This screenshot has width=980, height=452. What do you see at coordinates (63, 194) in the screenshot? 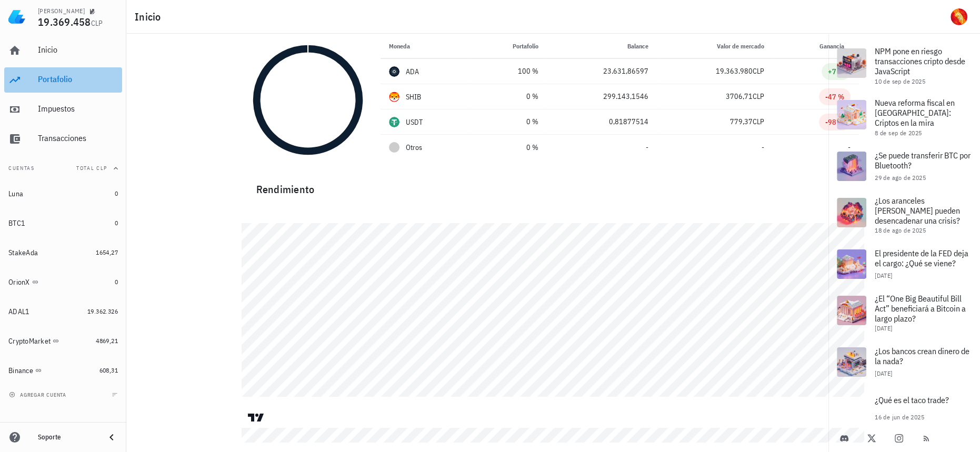
I see `a: Luna 0` at bounding box center [63, 194].